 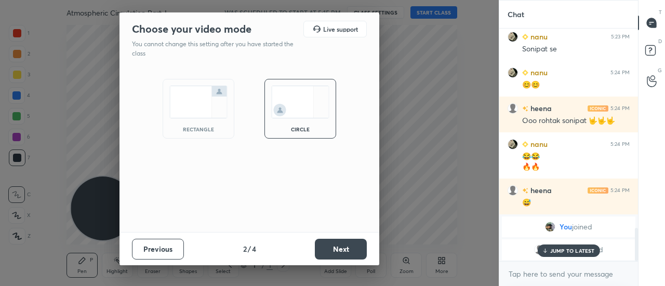 What do you see at coordinates (576, 49) in the screenshot?
I see `div: Sonipat se` at bounding box center [576, 49].